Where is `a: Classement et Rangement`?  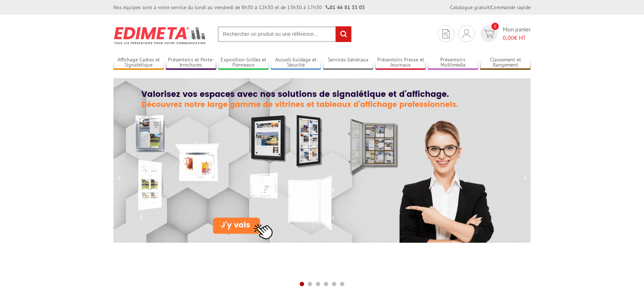 a: Classement et Rangement is located at coordinates (505, 63).